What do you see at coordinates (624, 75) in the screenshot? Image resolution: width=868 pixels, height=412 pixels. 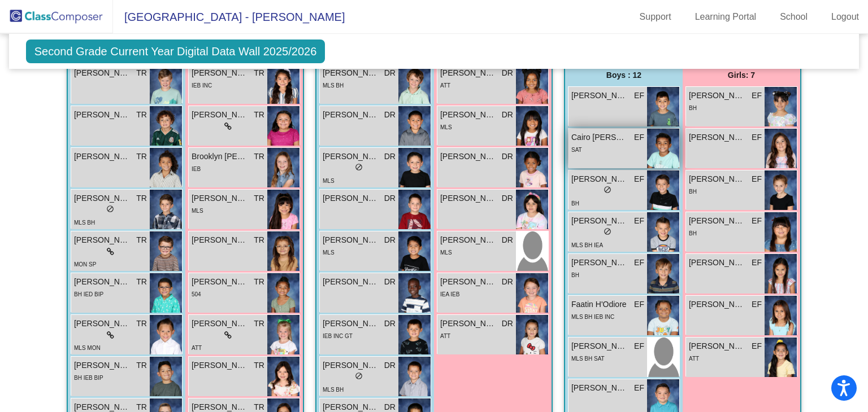 I see `div: Boys : 12` at bounding box center [624, 75].